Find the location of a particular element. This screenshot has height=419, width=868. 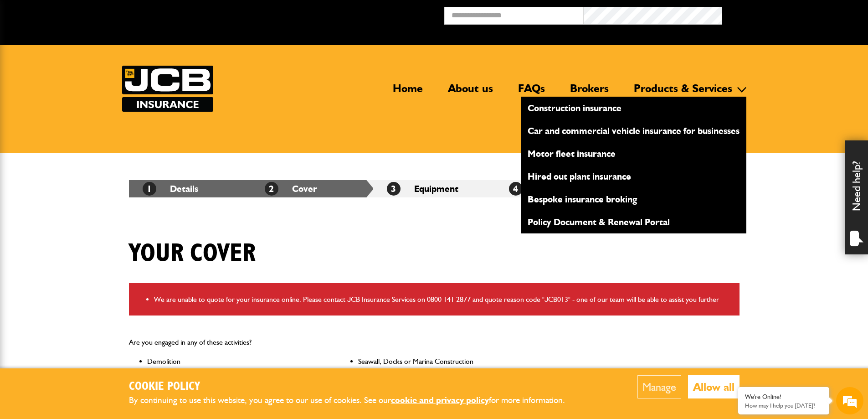

span: 4 is located at coordinates (516, 189).